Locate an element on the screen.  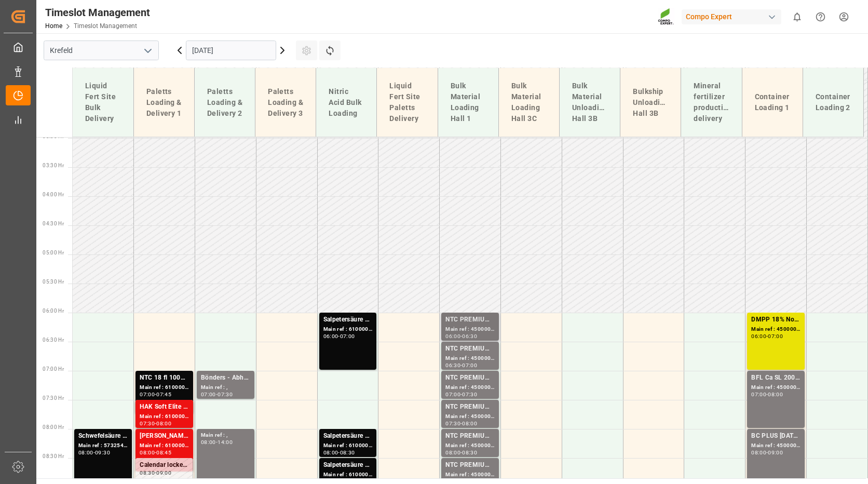
div: BFL Ca SL 200L (x4) CL,ES,LAT MTO is located at coordinates (775, 378).